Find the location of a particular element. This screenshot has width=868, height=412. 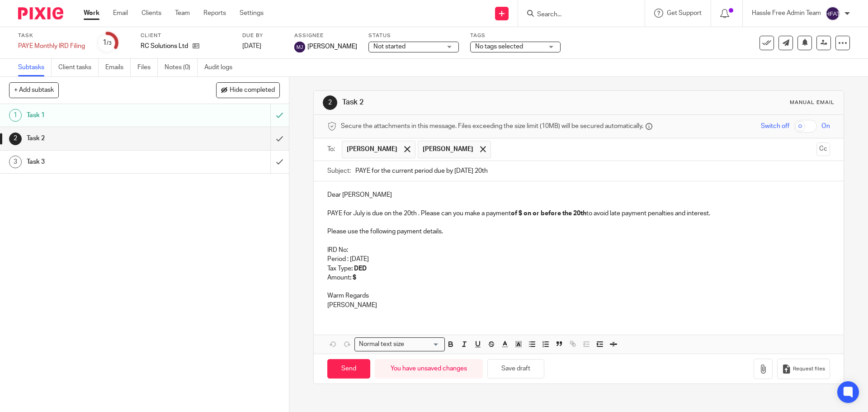

label: Client is located at coordinates (186, 36).